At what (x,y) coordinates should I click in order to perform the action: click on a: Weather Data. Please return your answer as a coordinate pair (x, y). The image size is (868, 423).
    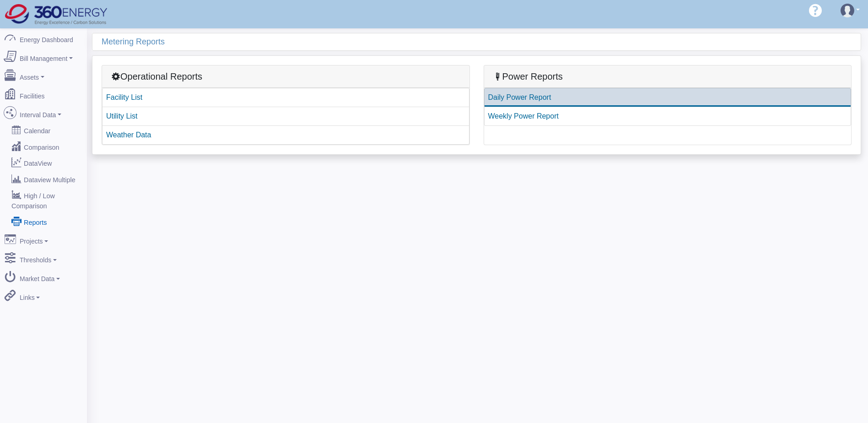
    Looking at the image, I should click on (285, 135).